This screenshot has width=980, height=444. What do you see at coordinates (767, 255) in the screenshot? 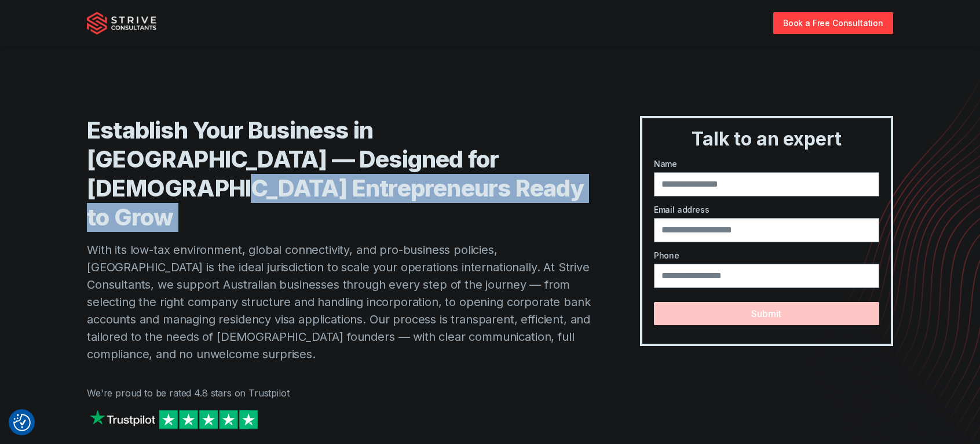
I see `label: Phone` at bounding box center [767, 255].